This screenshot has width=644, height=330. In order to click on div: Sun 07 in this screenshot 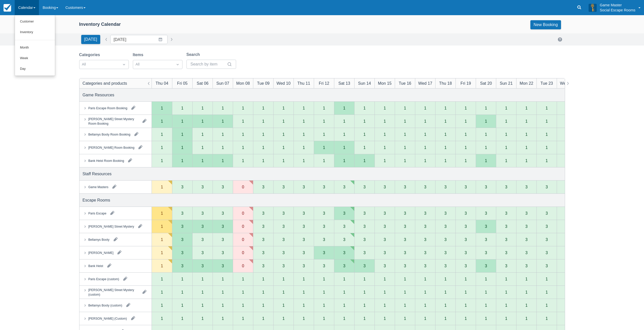, I will do `click(222, 83)`.